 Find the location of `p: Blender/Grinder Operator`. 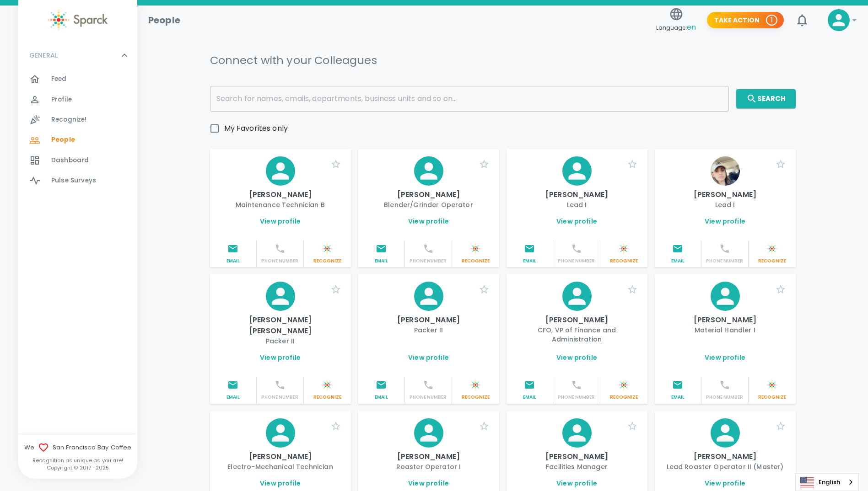

p: Blender/Grinder Operator is located at coordinates (429, 204).